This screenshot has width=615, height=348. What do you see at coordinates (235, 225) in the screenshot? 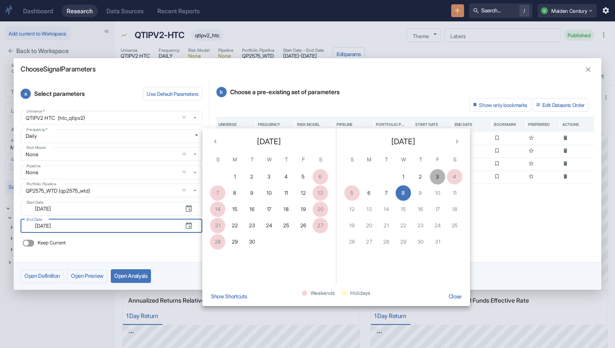
I see `button: 22` at bounding box center [235, 225].